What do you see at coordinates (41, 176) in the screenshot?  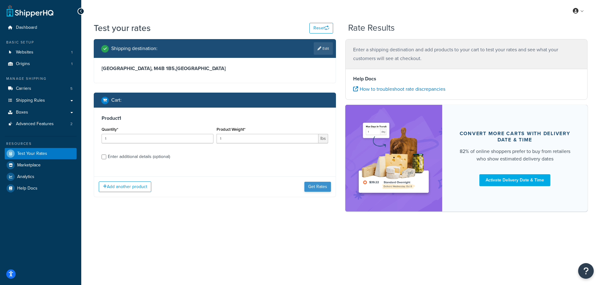 I see `a: Analytics` at bounding box center [41, 176].